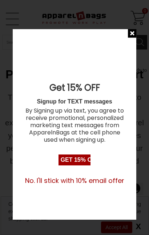 This screenshot has width=149, height=235. I want to click on input: Get 15% OFF NOW, so click(75, 160).